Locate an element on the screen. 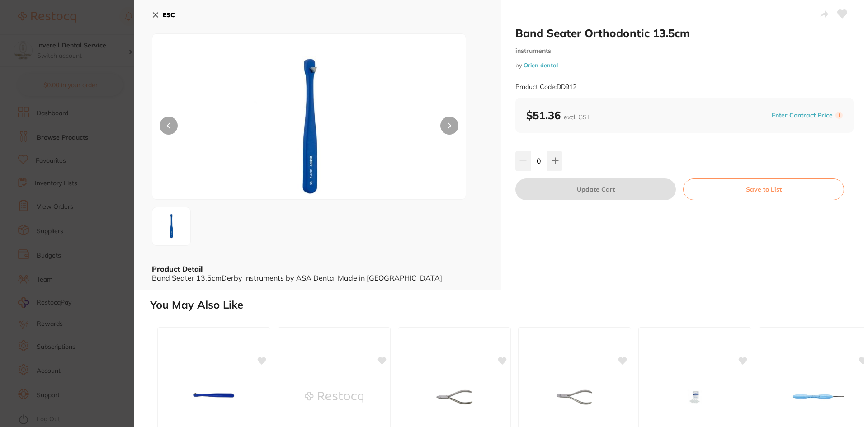  button: Update Cart is located at coordinates (595, 190).